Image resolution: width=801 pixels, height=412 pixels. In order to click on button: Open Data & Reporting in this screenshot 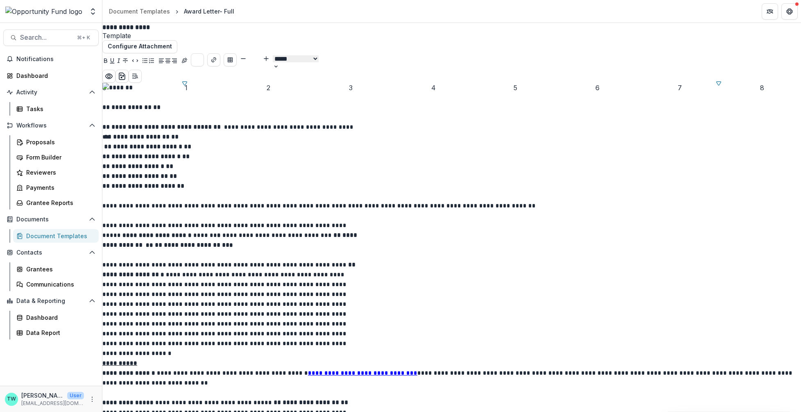, I will do `click(51, 301)`.